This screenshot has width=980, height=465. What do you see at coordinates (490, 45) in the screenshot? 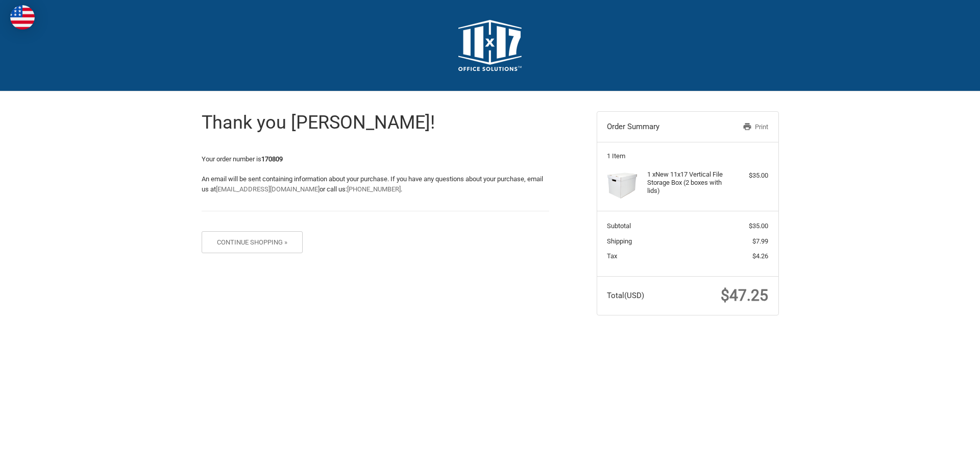
I see `img: 11x17.com` at bounding box center [490, 45].